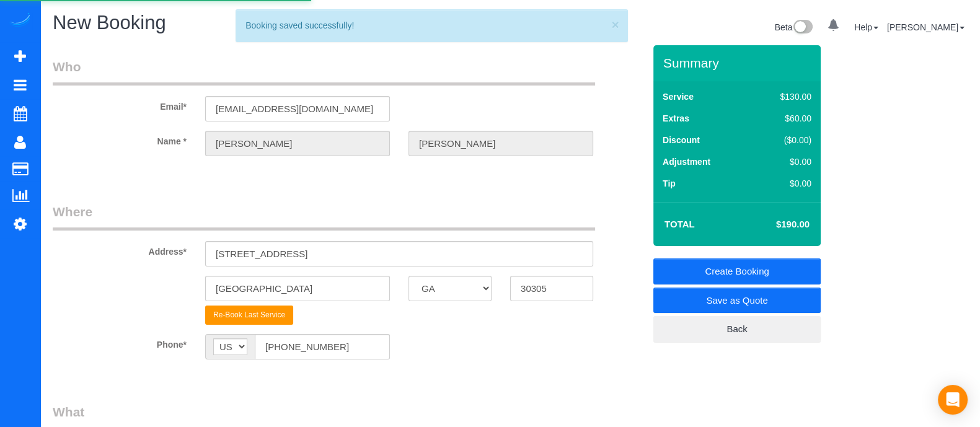  Describe the element at coordinates (120, 249) in the screenshot. I see `label: Address*` at that location.